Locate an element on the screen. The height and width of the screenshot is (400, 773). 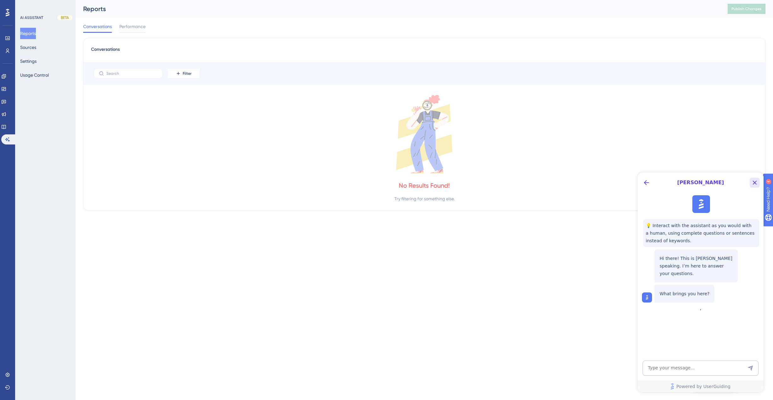
button: Filter is located at coordinates (184, 73).